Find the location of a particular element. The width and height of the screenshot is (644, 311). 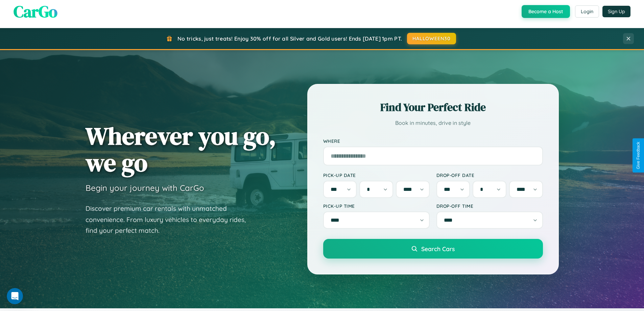

label: Drop-off Time is located at coordinates (490, 206).